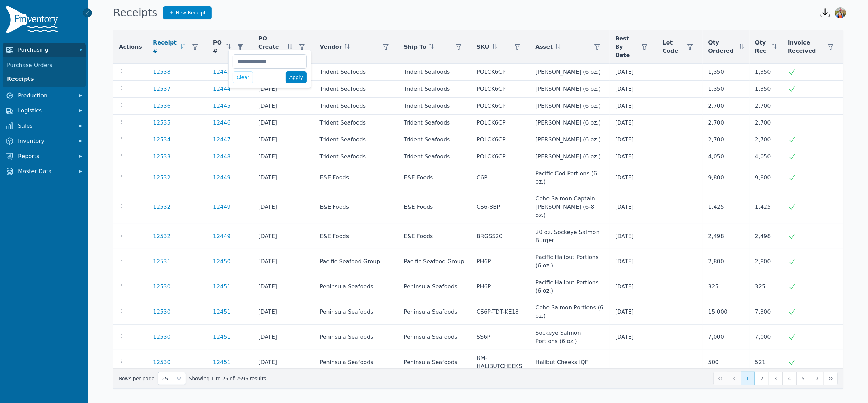  What do you see at coordinates (789, 379) in the screenshot?
I see `button: Page 4` at bounding box center [789, 379].